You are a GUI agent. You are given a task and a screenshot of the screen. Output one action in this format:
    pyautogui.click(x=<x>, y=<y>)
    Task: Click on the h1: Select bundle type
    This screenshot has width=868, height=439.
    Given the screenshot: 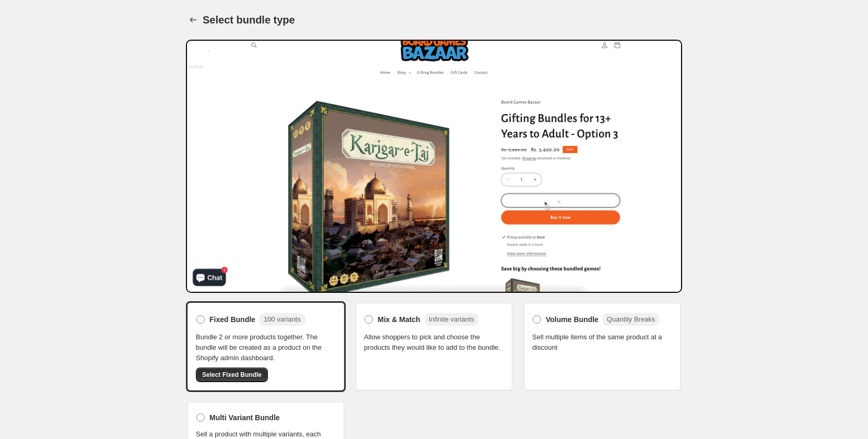 What is the action you would take?
    pyautogui.click(x=249, y=20)
    